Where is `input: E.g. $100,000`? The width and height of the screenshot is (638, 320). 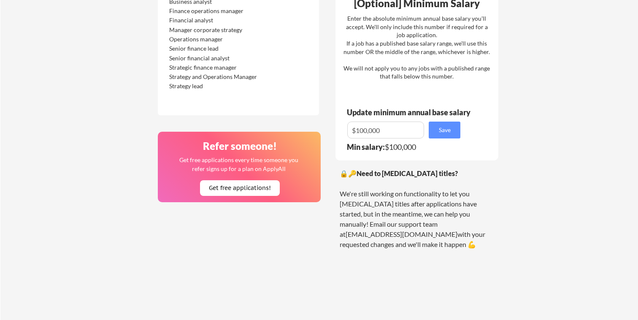
input: E.g. $100,000 is located at coordinates (386, 130).